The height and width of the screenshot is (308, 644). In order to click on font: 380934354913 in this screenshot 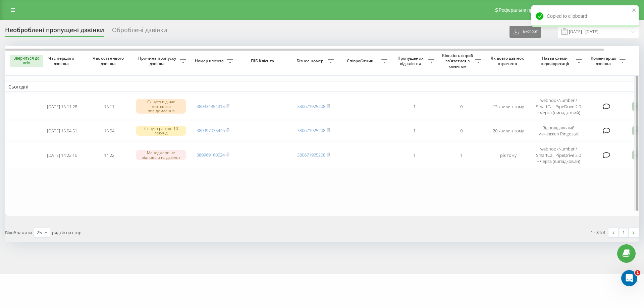, I will do `click(210, 107)`.